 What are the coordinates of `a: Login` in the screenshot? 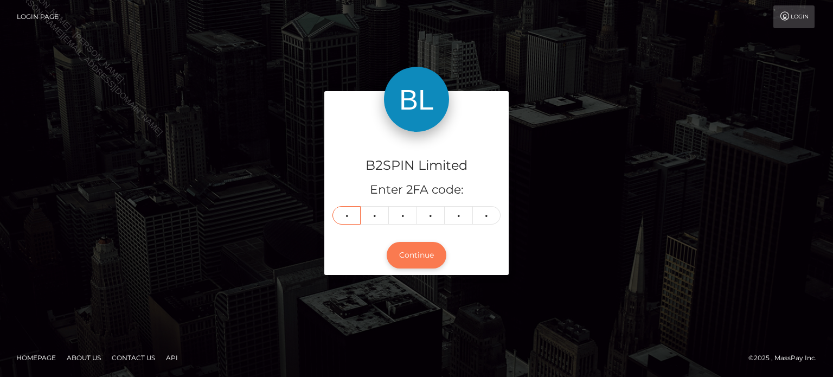 It's located at (794, 17).